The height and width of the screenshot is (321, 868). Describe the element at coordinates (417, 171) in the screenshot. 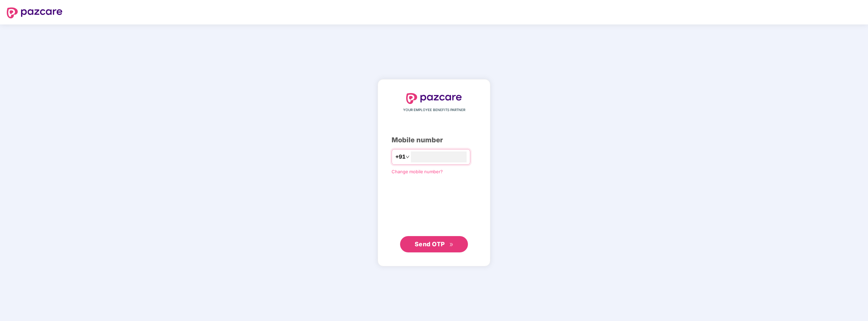

I see `a: Change mobile number?` at that location.